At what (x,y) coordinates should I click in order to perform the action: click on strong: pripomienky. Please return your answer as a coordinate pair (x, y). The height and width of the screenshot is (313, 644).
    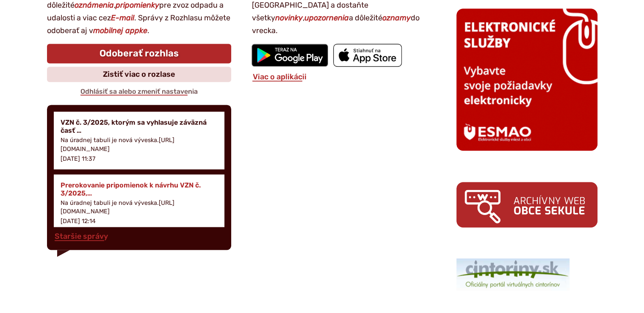
    Looking at the image, I should click on (137, 5).